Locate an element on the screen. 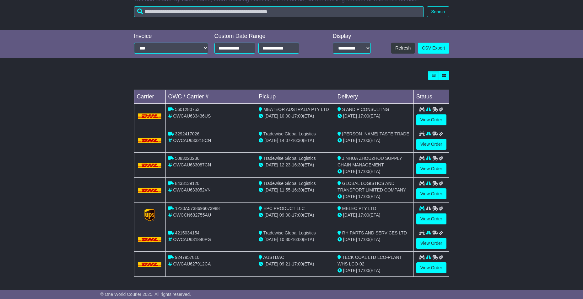  span: OWCCN632755AU is located at coordinates (192, 215).